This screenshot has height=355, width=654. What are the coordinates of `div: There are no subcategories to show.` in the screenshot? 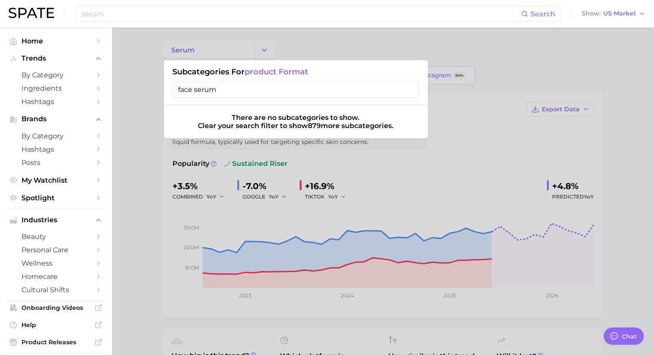 It's located at (295, 117).